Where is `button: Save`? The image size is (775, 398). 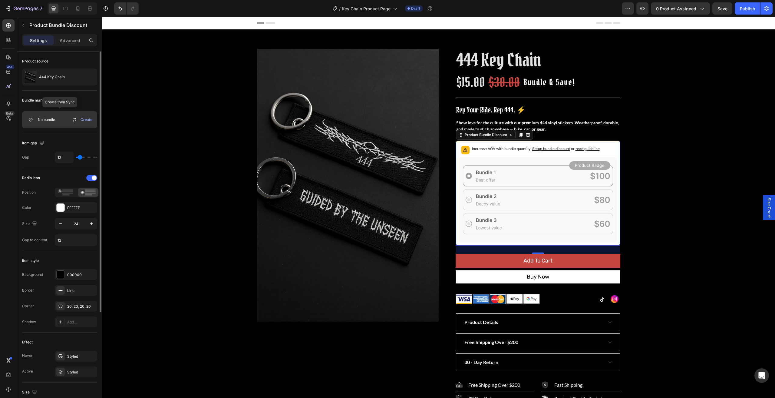 button: Save is located at coordinates (722, 8).